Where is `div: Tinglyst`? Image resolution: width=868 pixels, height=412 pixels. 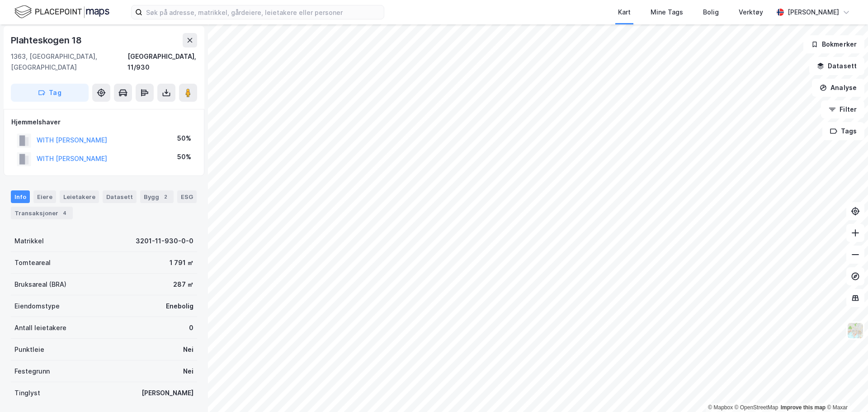 div: Tinglyst is located at coordinates (27, 393).